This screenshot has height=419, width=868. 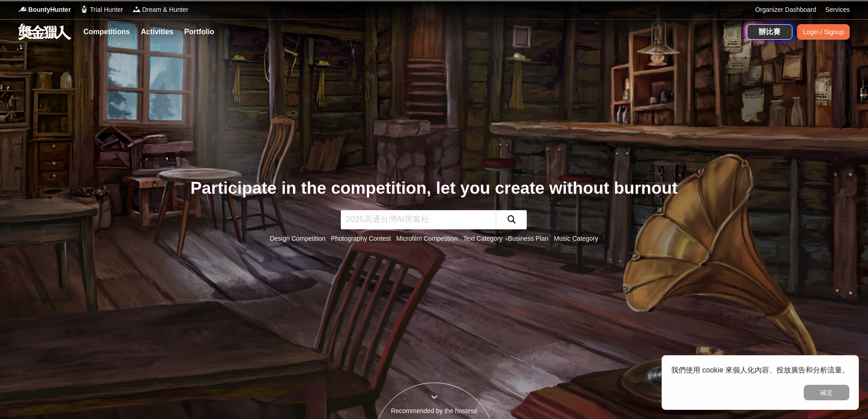 What do you see at coordinates (760, 370) in the screenshot?
I see `span: 我們使用 cookie 來個人化內容、投放廣告和分析流量。` at bounding box center [760, 370].